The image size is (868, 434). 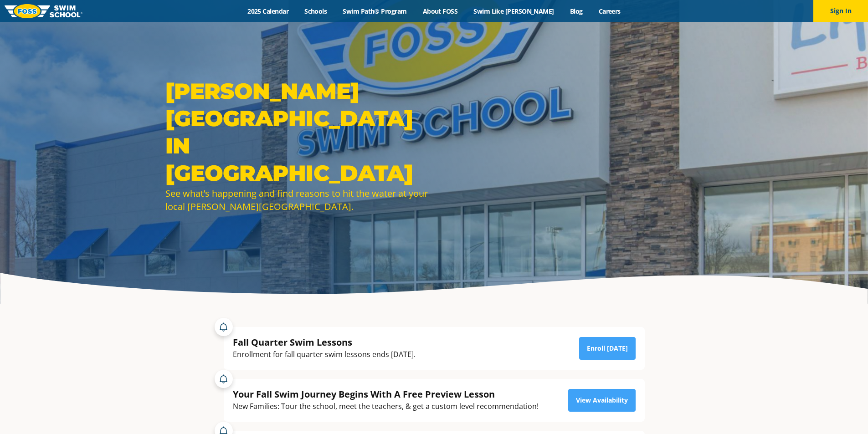 I want to click on div: New Families: Tour the school, meet the teachers, & get a custom level recommendation!, so click(x=385, y=406).